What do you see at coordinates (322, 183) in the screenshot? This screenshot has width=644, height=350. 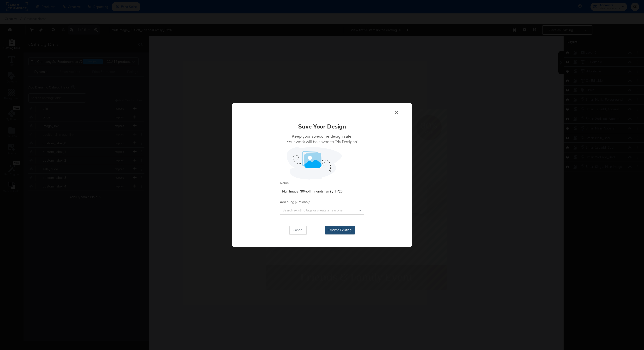 I see `label: Name:` at bounding box center [322, 183].